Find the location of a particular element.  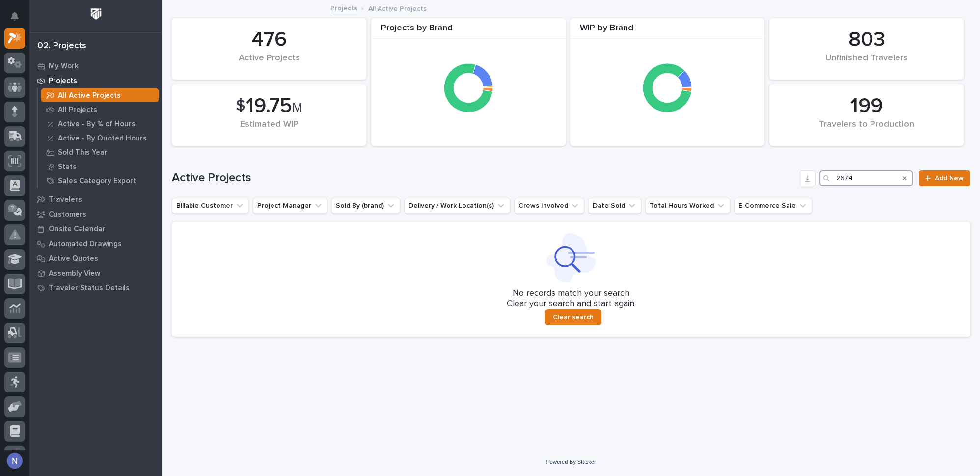

input: Search is located at coordinates (866, 178).